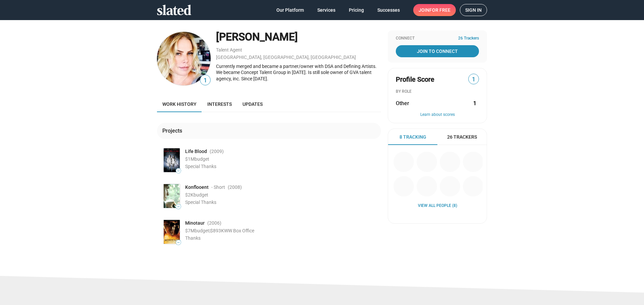 The height and width of the screenshot is (305, 644). What do you see at coordinates (229, 50) in the screenshot?
I see `a: Talent Agent` at bounding box center [229, 50].